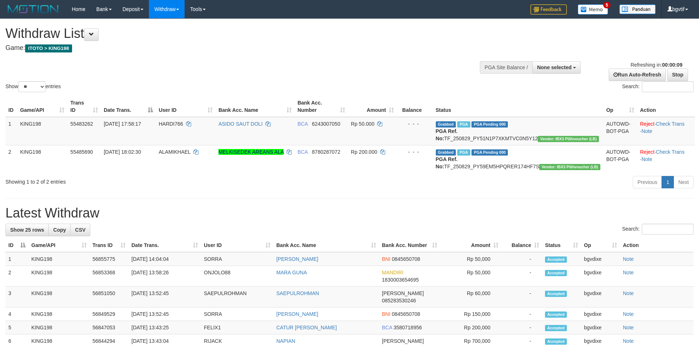  What do you see at coordinates (321, 106) in the screenshot?
I see `th: Bank Acc. Number: activate to sort column ascending` at bounding box center [321, 106].